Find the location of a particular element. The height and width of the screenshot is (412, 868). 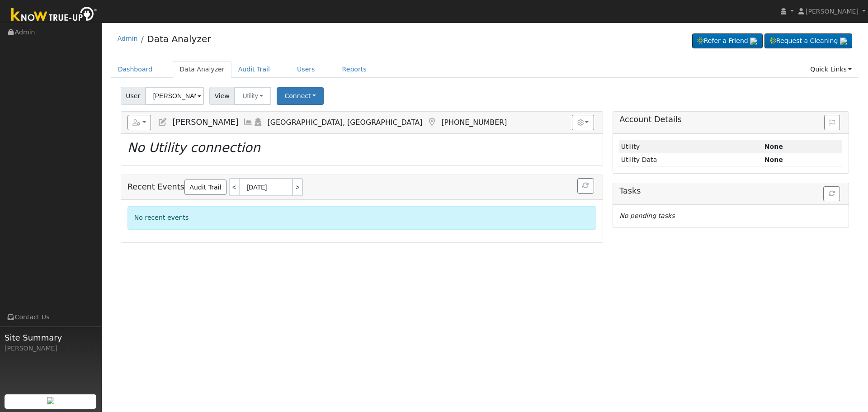

a: Multi-Series Graph is located at coordinates (248, 122).